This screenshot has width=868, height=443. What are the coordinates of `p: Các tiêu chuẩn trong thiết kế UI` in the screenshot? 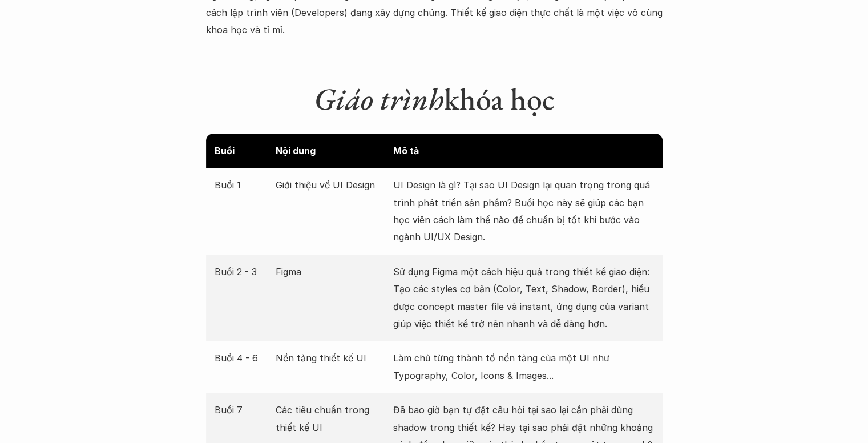 It's located at (332, 418).